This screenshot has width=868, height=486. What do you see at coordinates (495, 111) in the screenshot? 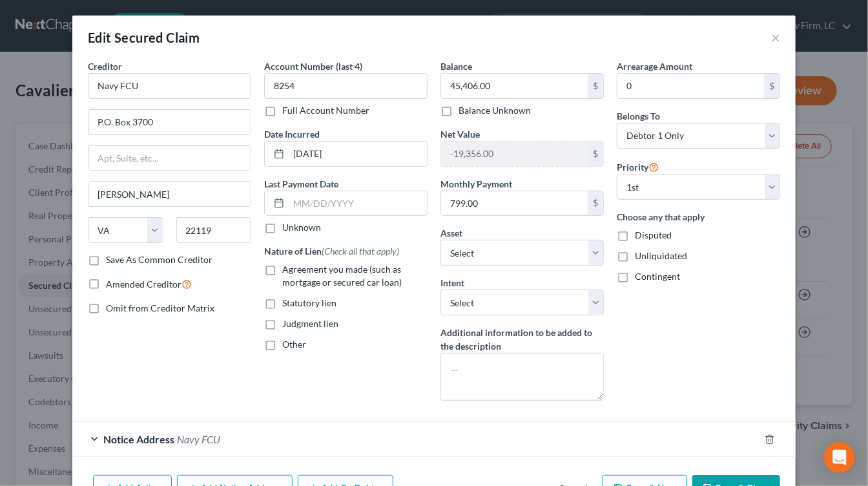
I see `label: Balance Unknown` at bounding box center [495, 111].